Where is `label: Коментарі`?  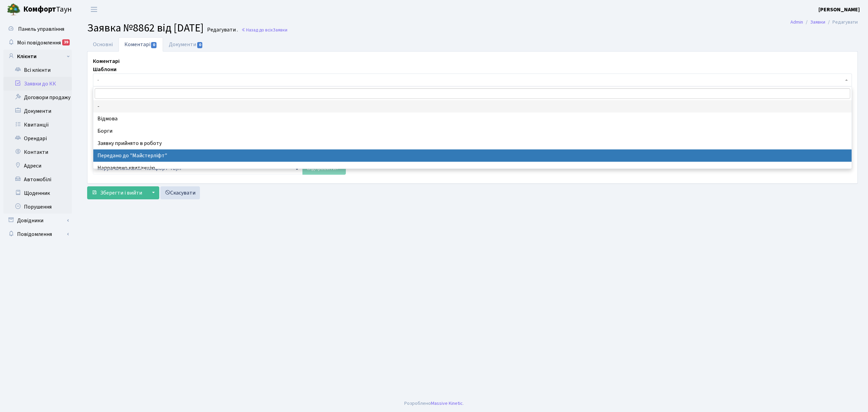 label: Коментарі is located at coordinates (106, 61).